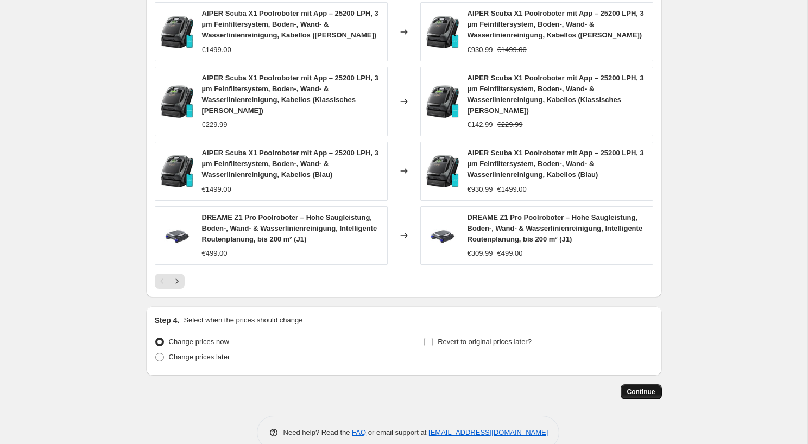 The width and height of the screenshot is (808, 444). Describe the element at coordinates (170, 281) in the screenshot. I see `nav: Pagination` at that location.